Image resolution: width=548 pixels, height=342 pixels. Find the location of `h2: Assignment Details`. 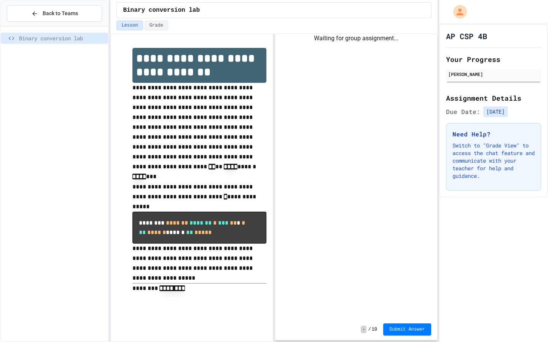

h2: Assignment Details is located at coordinates (493, 98).